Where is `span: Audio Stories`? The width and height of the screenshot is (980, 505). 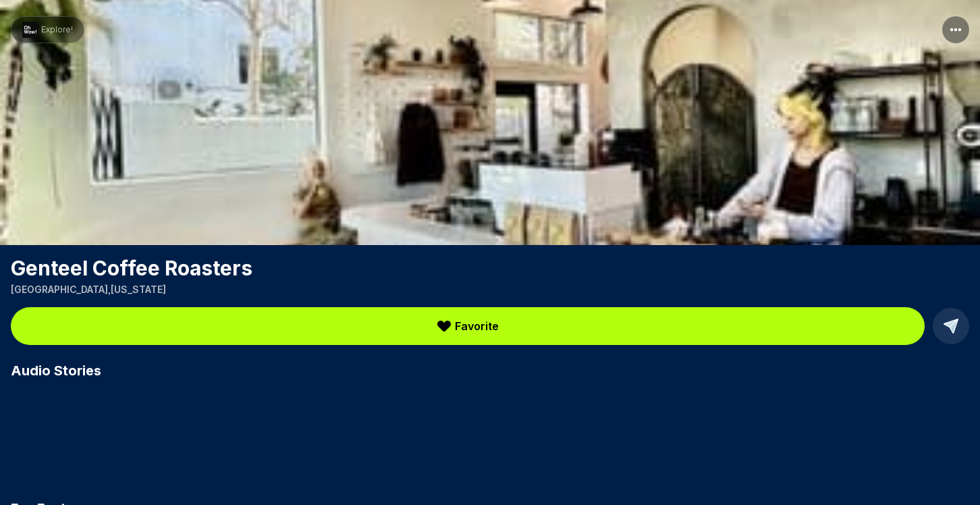
span: Audio Stories is located at coordinates (56, 371).